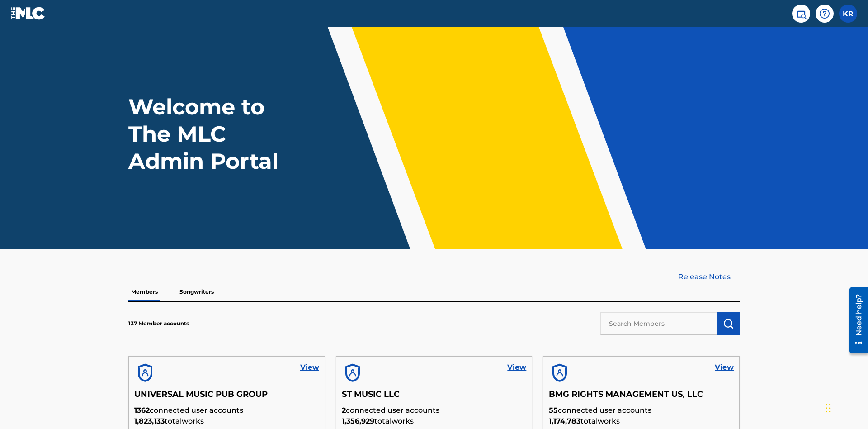 The width and height of the screenshot is (868, 429). I want to click on img: search, so click(801, 14).